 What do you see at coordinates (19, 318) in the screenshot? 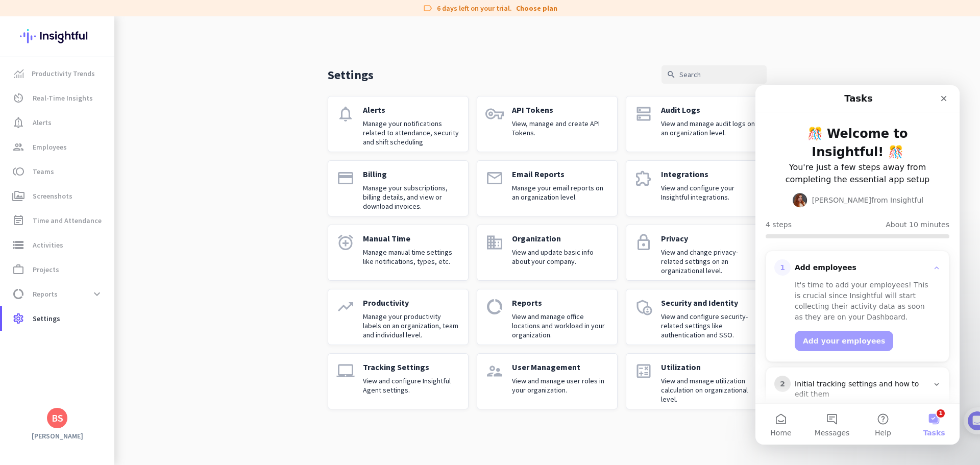
I see `i: settings` at bounding box center [19, 318].